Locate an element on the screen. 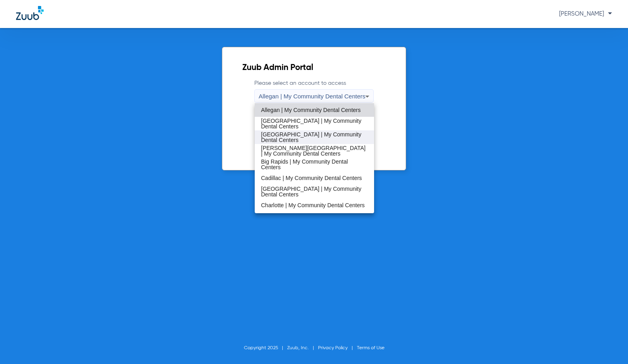  span: Big Rapids | My Community Dental Centers is located at coordinates (314, 164).